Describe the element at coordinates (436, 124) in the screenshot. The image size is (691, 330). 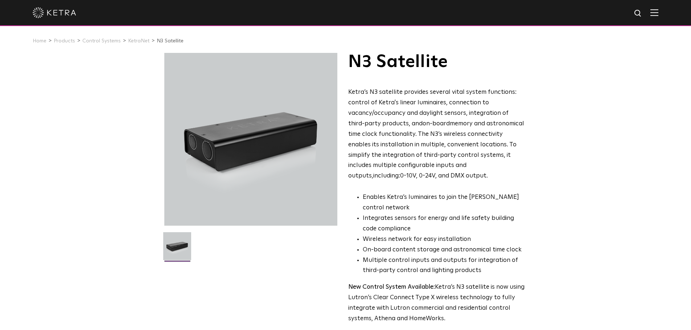
I see `g: on-board` at that location.